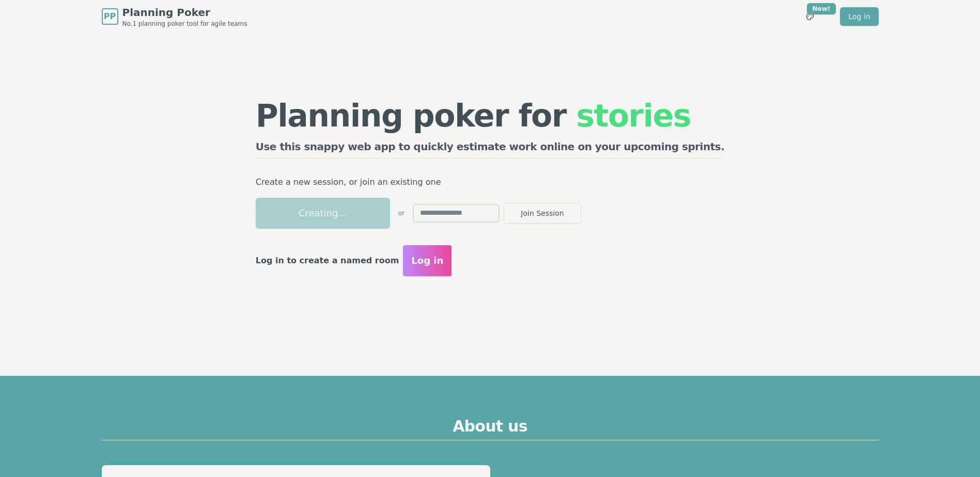 Image resolution: width=980 pixels, height=477 pixels. Describe the element at coordinates (427, 261) in the screenshot. I see `button: Log in` at that location.